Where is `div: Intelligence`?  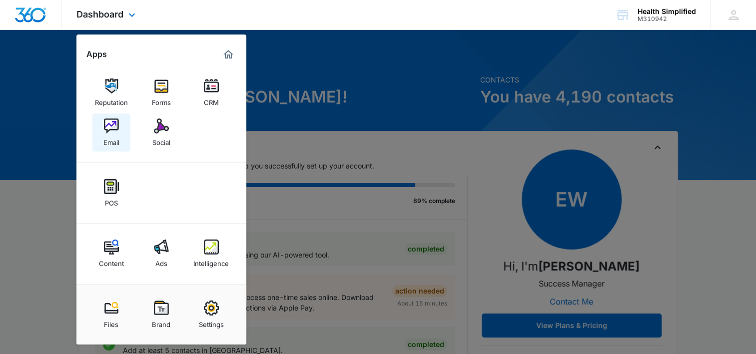
div: Intelligence is located at coordinates (211, 261).